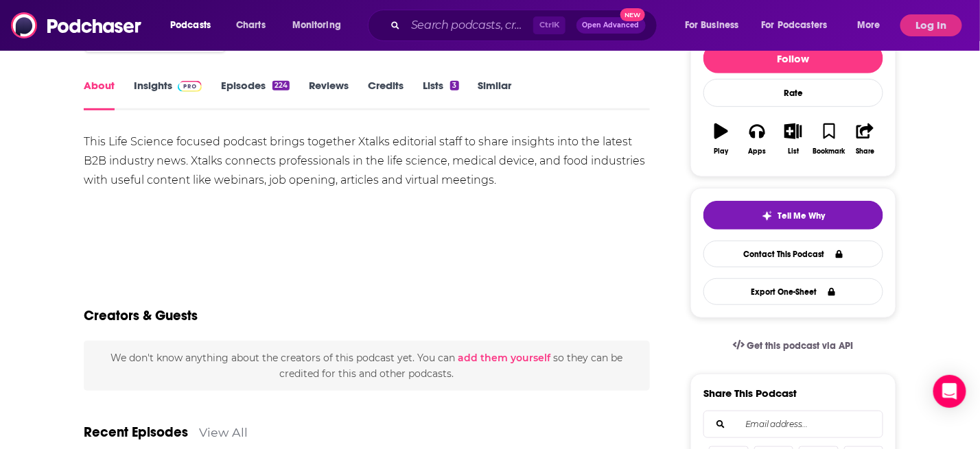  I want to click on button: Export One-Sheet, so click(793, 292).